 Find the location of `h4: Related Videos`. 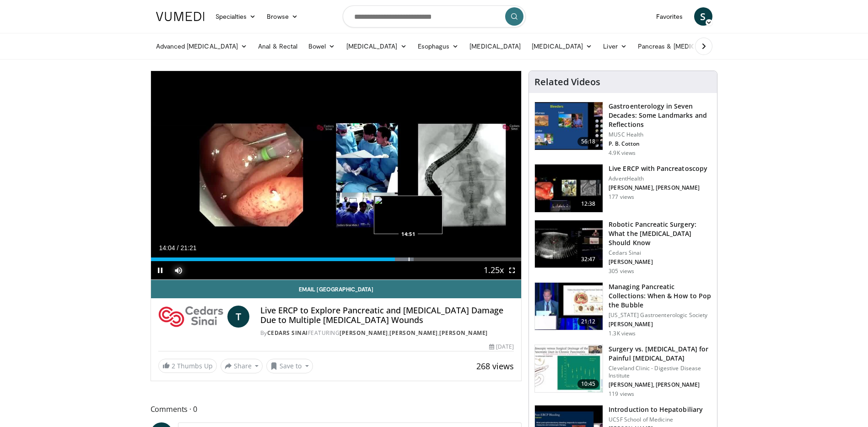

h4: Related Videos is located at coordinates (567, 82).